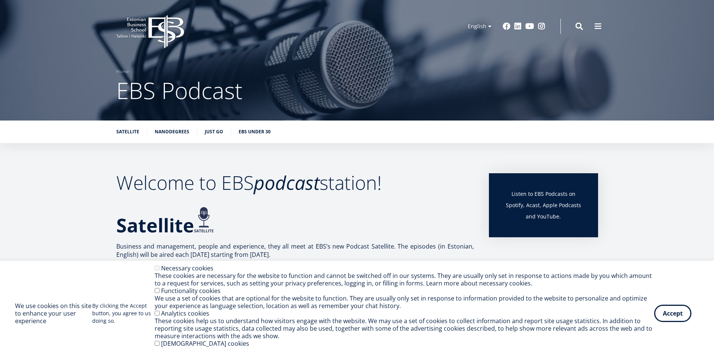 This screenshot has height=348, width=714. What do you see at coordinates (214, 132) in the screenshot?
I see `a: Just go` at bounding box center [214, 132].